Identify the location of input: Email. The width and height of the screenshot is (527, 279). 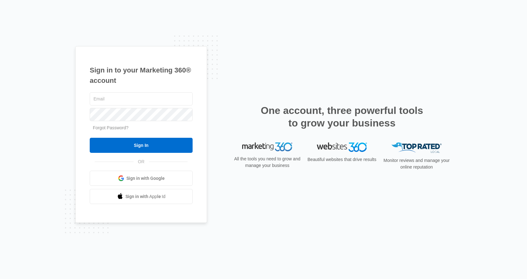
(141, 99).